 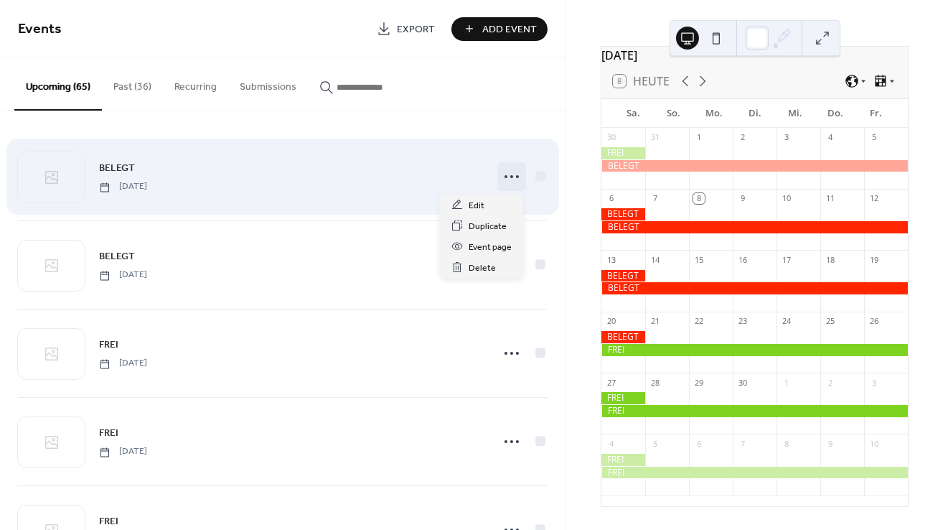 I want to click on div: 18, so click(x=830, y=259).